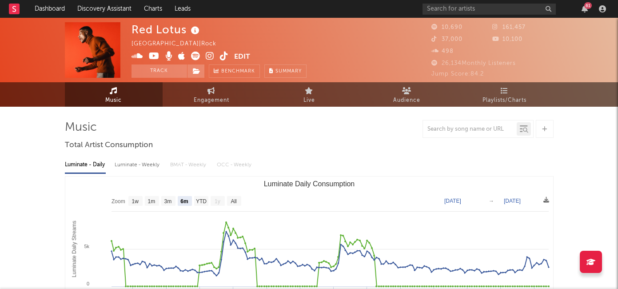 The width and height of the screenshot is (618, 289). I want to click on button: Track, so click(159, 71).